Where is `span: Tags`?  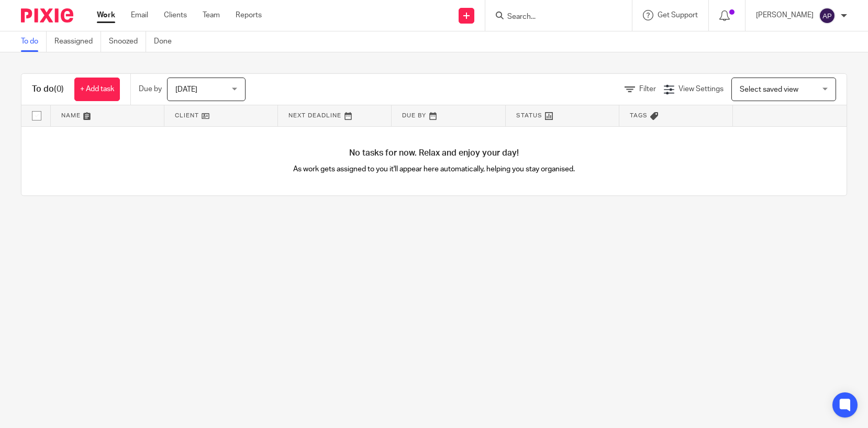 span: Tags is located at coordinates (639, 115).